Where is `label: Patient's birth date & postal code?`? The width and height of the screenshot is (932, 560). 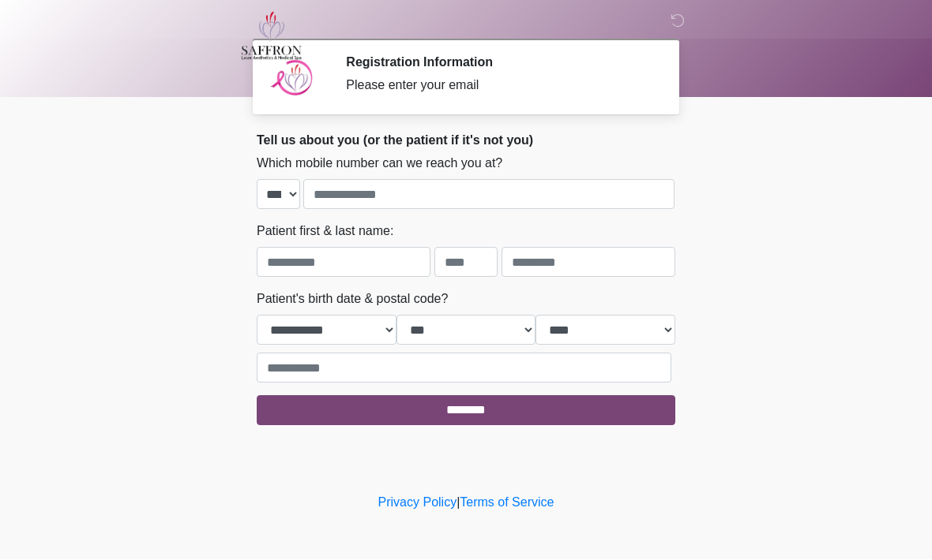
label: Patient's birth date & postal code? is located at coordinates (352, 300).